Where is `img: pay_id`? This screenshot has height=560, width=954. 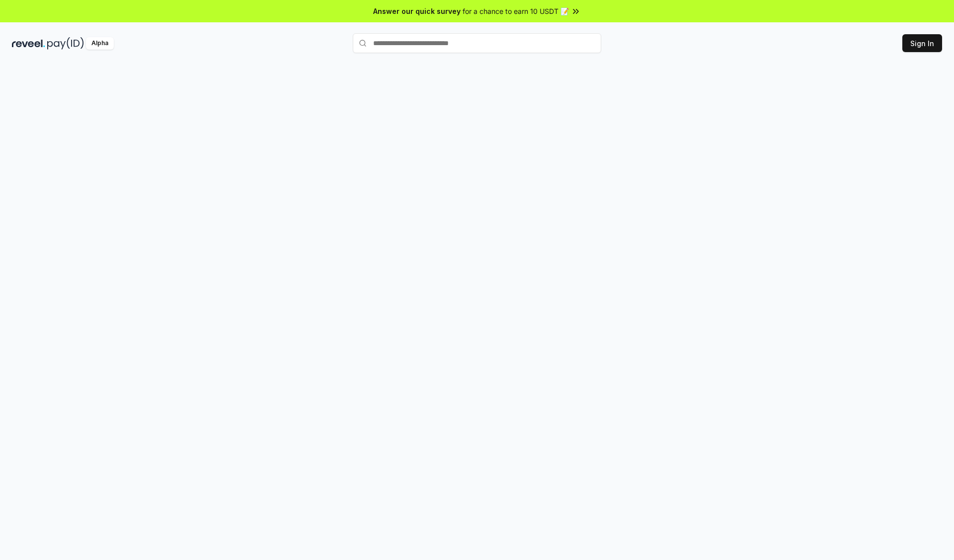 img: pay_id is located at coordinates (65, 43).